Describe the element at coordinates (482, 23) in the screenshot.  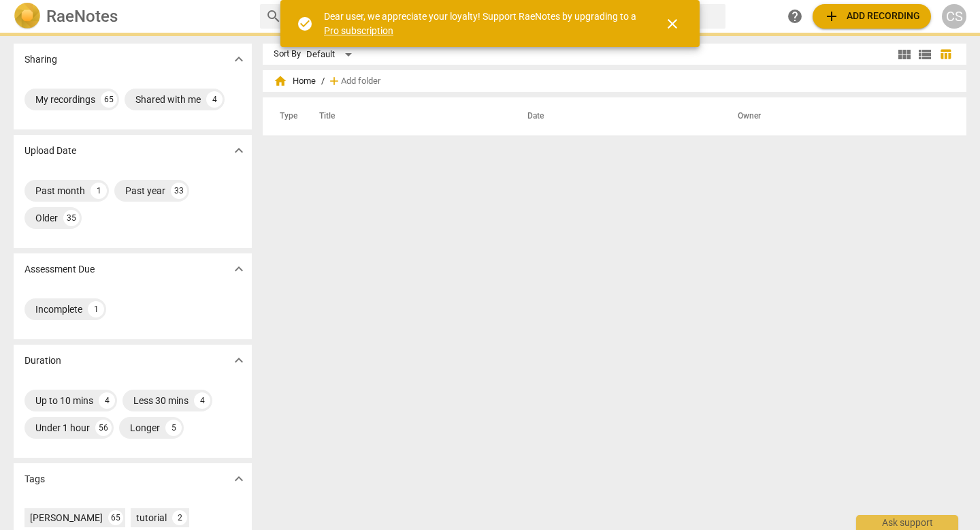
I see `div: Dear user, we appreciate your loyalty! Support RaeNotes by upgrading to a` at that location.